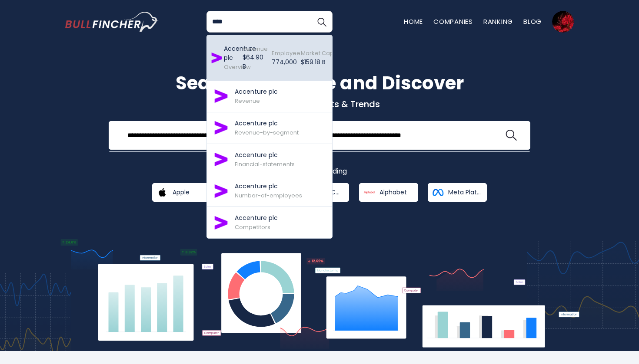  Describe the element at coordinates (270, 96) in the screenshot. I see `a: Accenture plc Revenue` at that location.